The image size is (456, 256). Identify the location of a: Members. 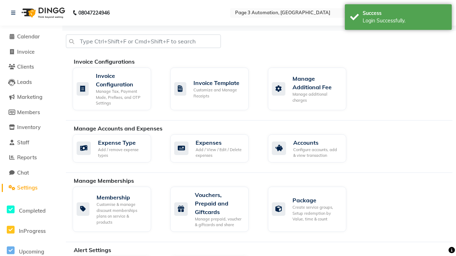
(31, 112).